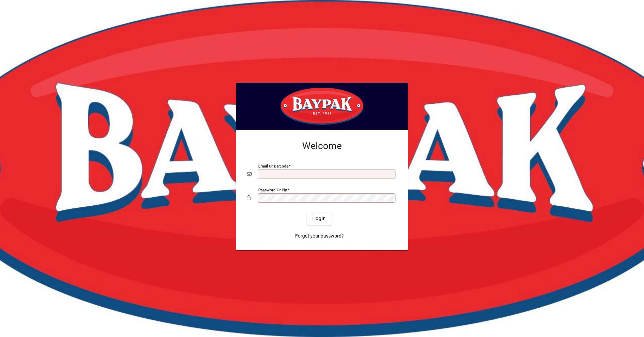 Image resolution: width=644 pixels, height=337 pixels. What do you see at coordinates (273, 166) in the screenshot?
I see `mat-label: Email or Barcode` at bounding box center [273, 166].